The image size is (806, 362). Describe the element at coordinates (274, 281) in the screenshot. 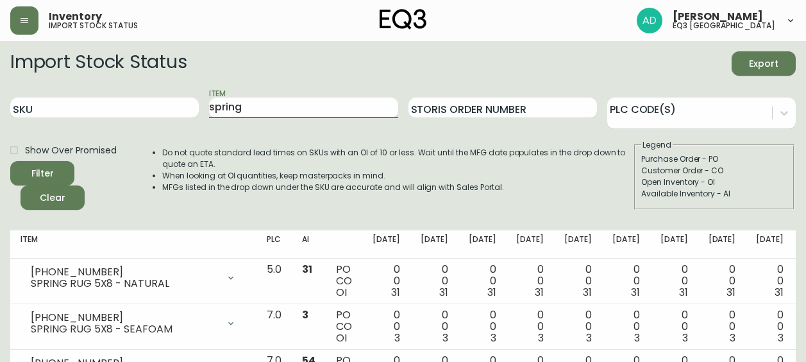

I see `td: 5.0` at that location.